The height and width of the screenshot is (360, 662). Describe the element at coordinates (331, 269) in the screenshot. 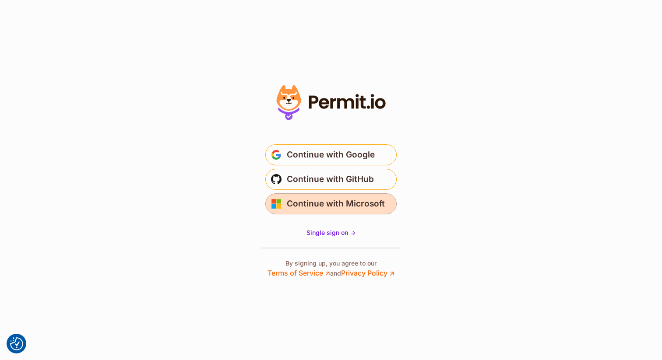

I see `p: By signing up, you agree to our and` at that location.